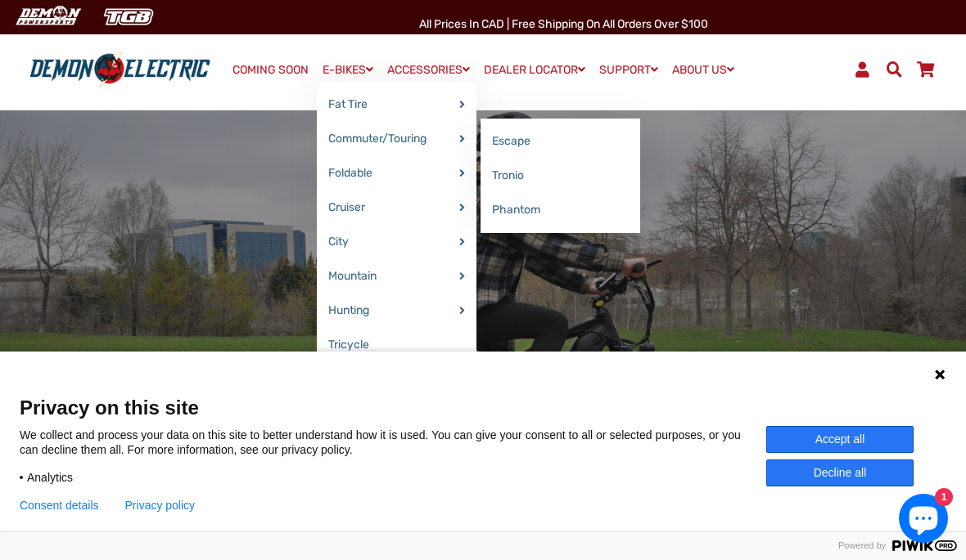 This screenshot has height=560, width=966. I want to click on a: Commuter/Touring, so click(397, 139).